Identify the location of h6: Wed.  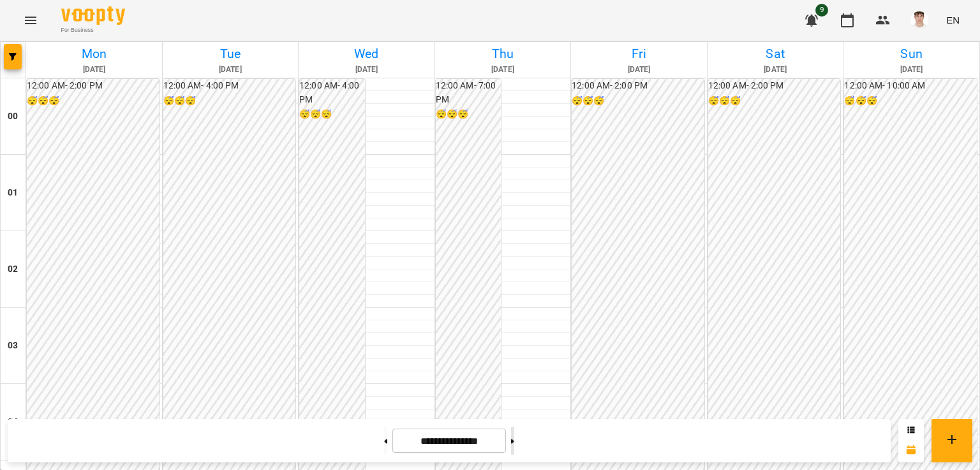
(366, 53).